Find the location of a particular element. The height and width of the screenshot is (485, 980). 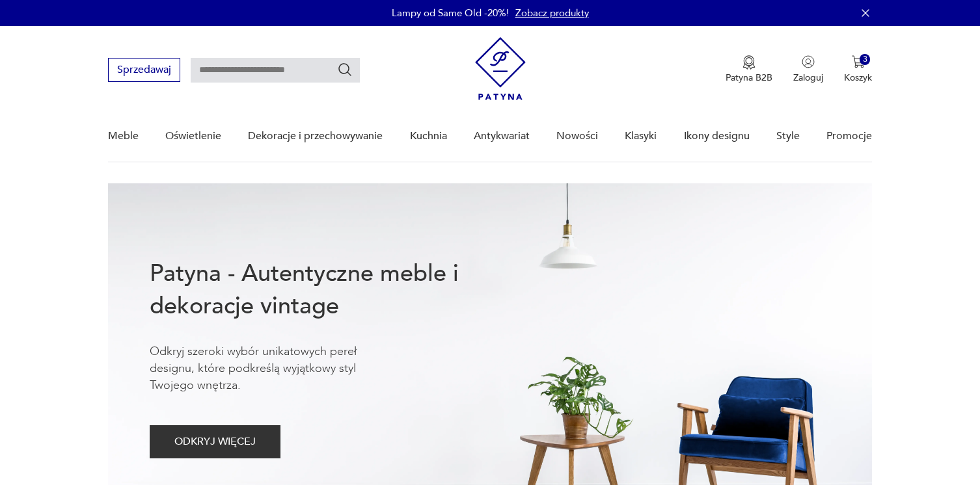

button: ODKRYJ WIĘCEJ is located at coordinates (215, 442).